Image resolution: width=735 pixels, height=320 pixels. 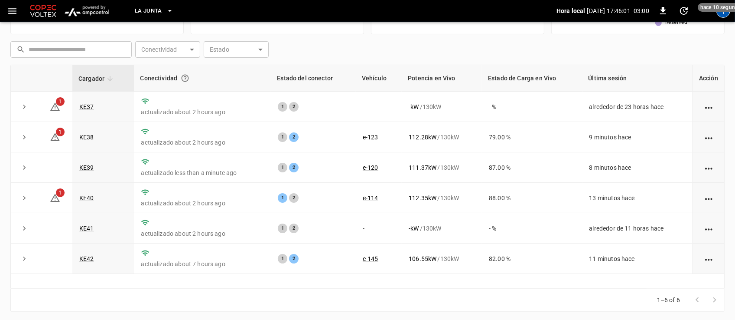 What do you see at coordinates (202, 173) in the screenshot?
I see `p: actualizado less than a minute ago` at bounding box center [202, 173].